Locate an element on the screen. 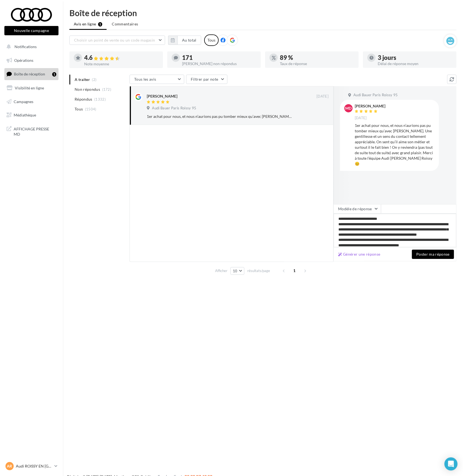 The image size is (463, 476). button: Choisir un point de vente ou un code magasin is located at coordinates (117, 40).